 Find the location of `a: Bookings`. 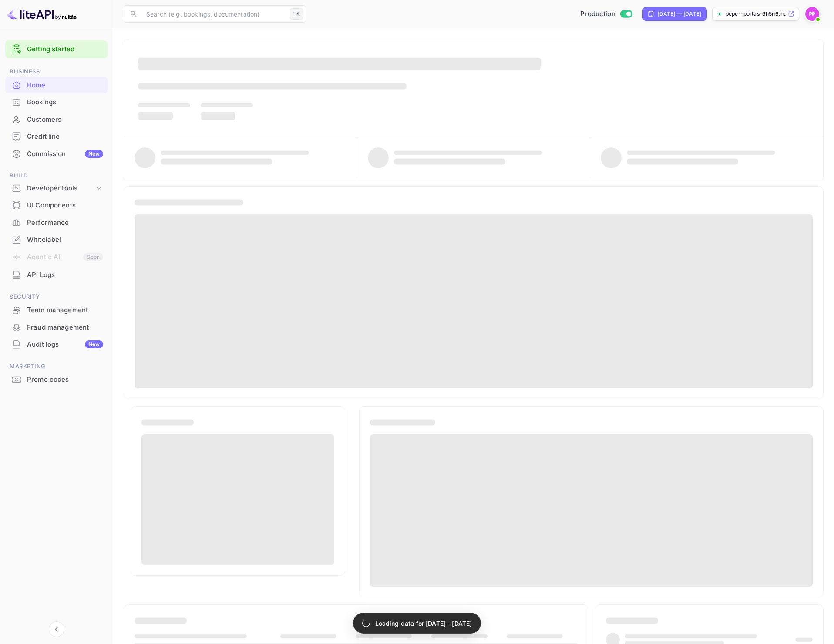

a: Bookings is located at coordinates (56, 102).